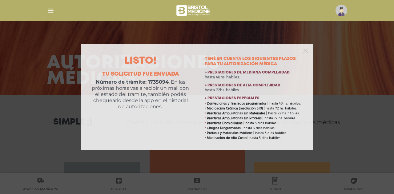 The image size is (394, 194). What do you see at coordinates (226, 123) in the screenshot?
I see `b: Prácticas Domiciliarias |` at bounding box center [226, 123].